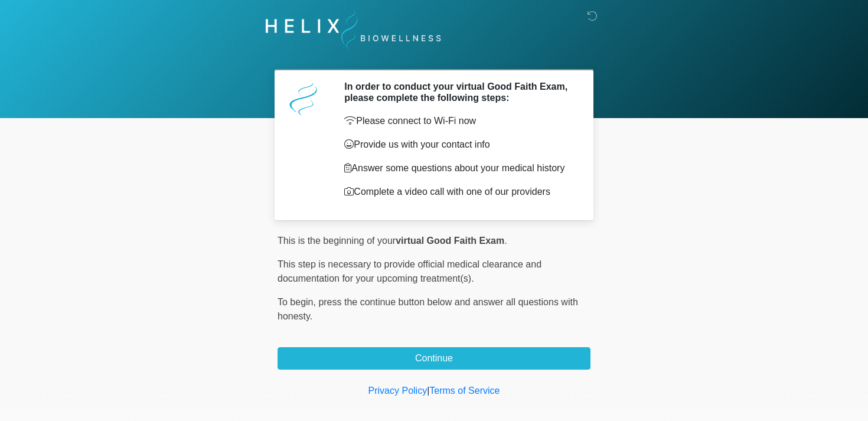  Describe the element at coordinates (459, 92) in the screenshot. I see `h2: In order to conduct your virtual Good Faith Exam, please complete the following steps:` at that location.